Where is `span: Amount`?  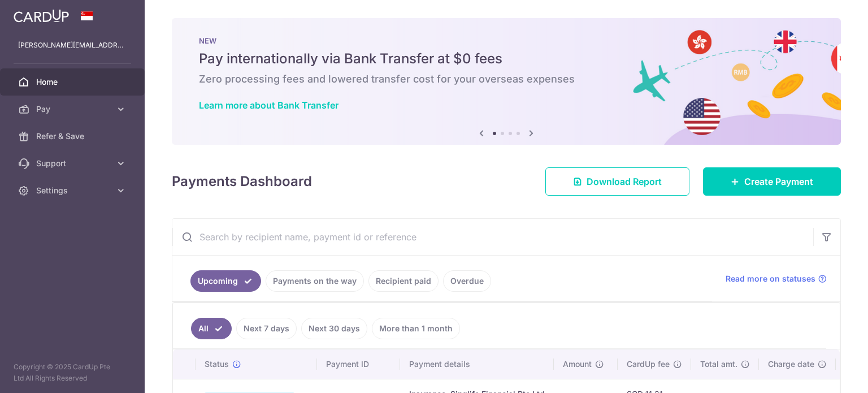
span: Amount is located at coordinates (577, 364).